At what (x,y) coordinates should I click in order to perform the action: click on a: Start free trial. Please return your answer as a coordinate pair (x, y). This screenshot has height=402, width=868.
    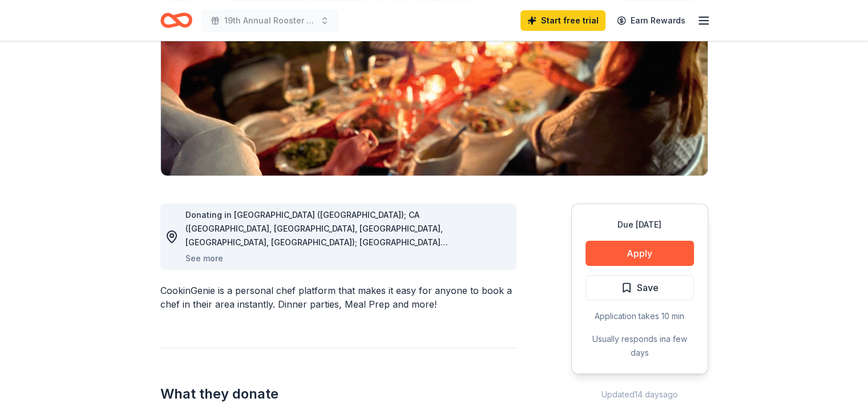
    Looking at the image, I should click on (563, 21).